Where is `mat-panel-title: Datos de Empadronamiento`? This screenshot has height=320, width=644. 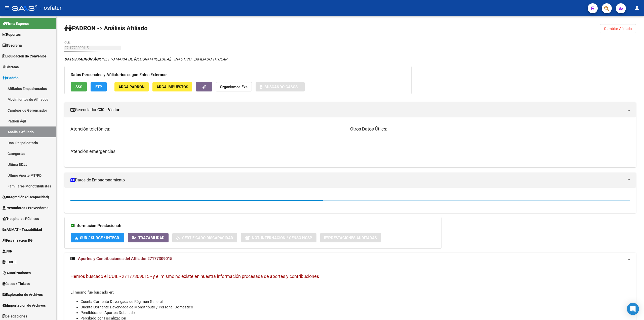
mat-panel-title: Datos de Empadronamiento is located at coordinates (347, 180).